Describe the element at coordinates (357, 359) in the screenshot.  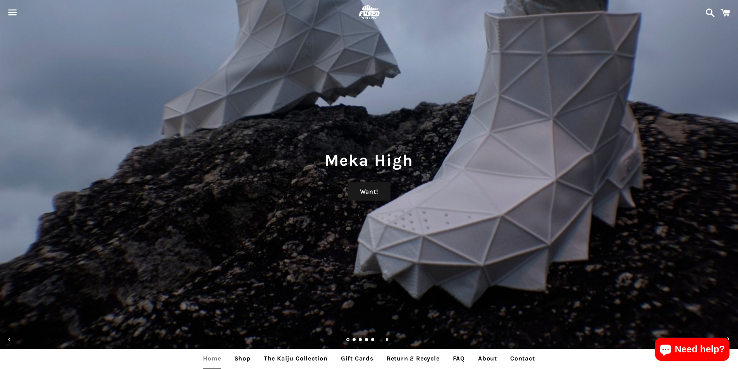
I see `a: Gift Cards` at that location.